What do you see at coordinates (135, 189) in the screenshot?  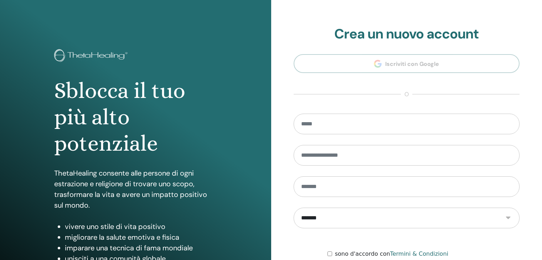 I see `p: ThetaHealing consente alle persone di ogni estrazione e religione di trovare uno scopo, trasforma...` at bounding box center [135, 189].